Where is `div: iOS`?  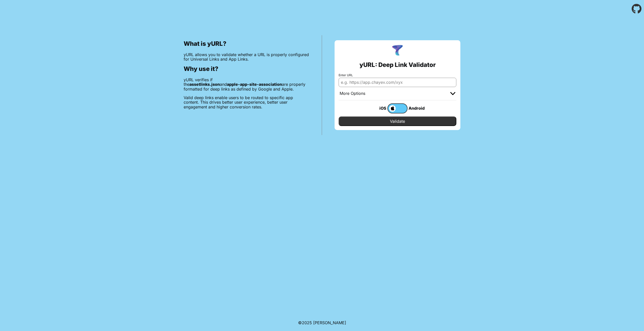
div: iOS is located at coordinates (377, 108).